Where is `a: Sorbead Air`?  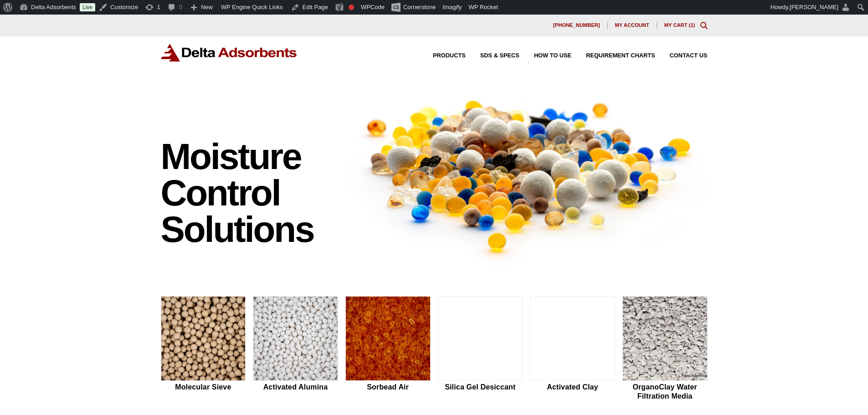 a: Sorbead Air is located at coordinates (387, 349).